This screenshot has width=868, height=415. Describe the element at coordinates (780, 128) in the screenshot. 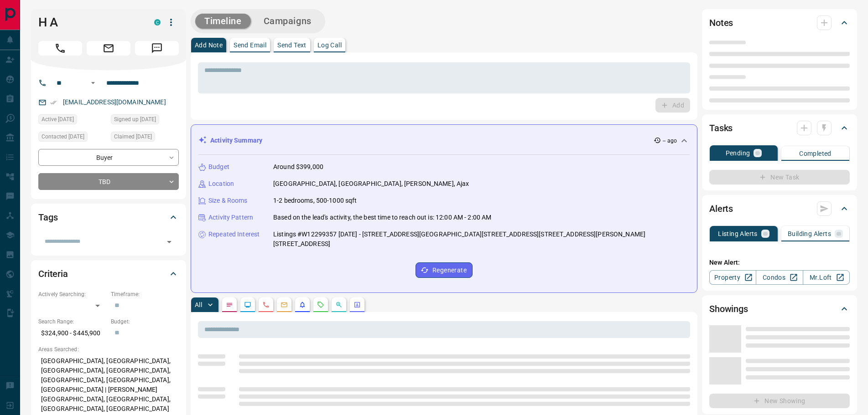

I see `div: Tasks` at that location.